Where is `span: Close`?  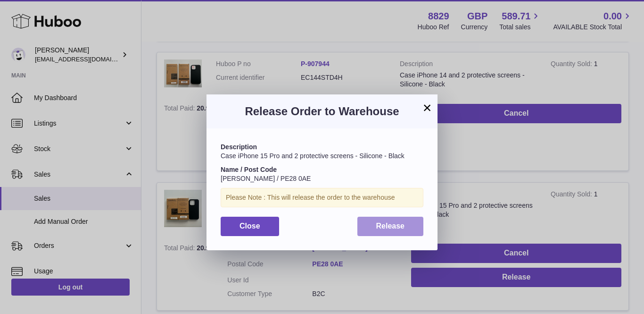
span: Close is located at coordinates (250, 225).